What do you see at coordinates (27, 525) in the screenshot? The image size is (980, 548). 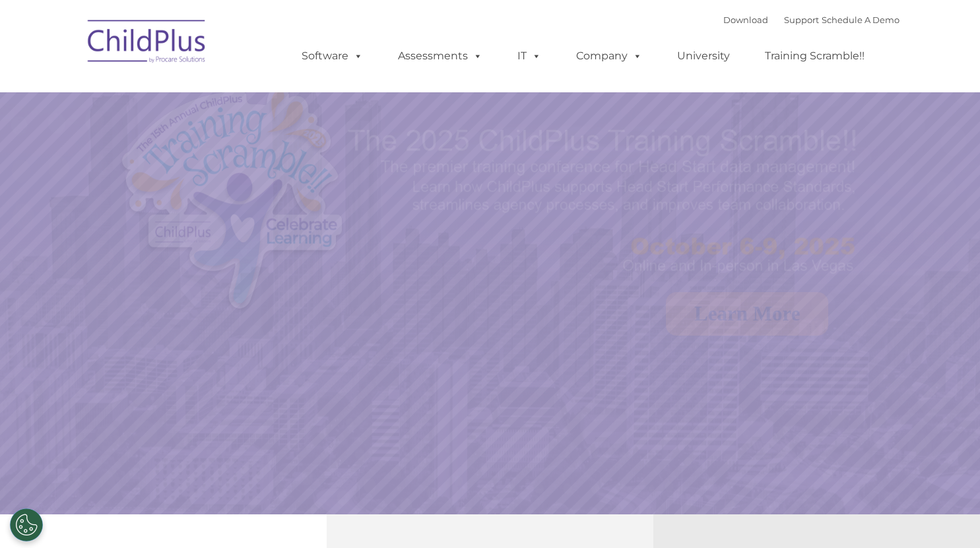 I see `button: Cookies Settings` at bounding box center [27, 525].